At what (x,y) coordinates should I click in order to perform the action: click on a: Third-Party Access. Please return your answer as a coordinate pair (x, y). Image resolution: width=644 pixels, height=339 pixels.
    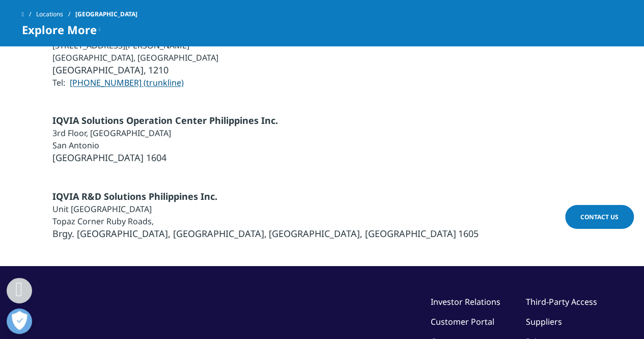
    Looking at the image, I should click on (562, 301).